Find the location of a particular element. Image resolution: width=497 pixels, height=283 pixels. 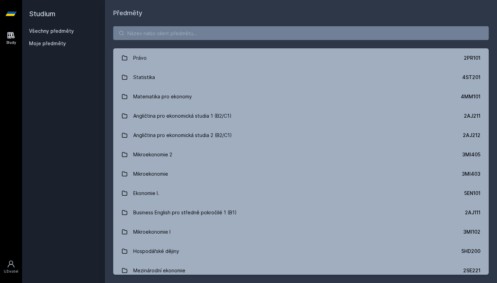

input: Název nebo ident předmětu… is located at coordinates (301, 33).